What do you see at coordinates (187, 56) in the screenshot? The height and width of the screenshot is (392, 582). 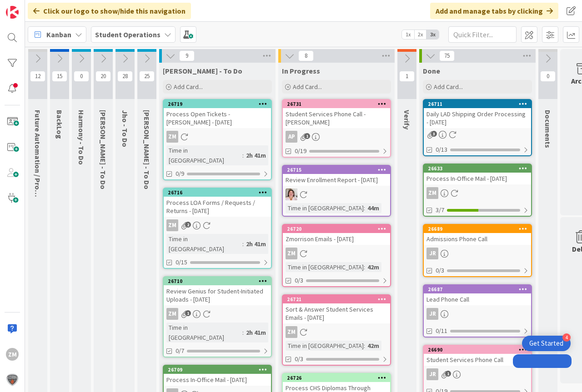 I see `span: 9` at bounding box center [187, 56].